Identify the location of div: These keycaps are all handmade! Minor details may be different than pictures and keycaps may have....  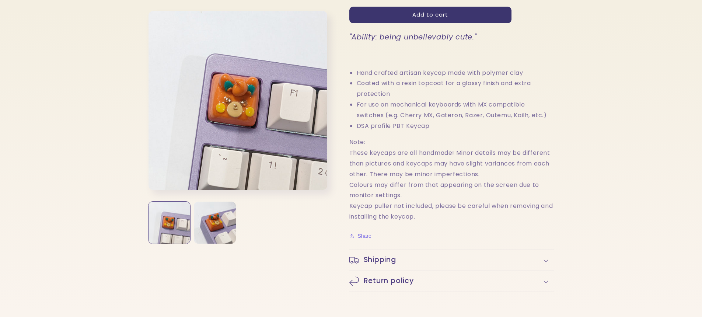
(451, 164).